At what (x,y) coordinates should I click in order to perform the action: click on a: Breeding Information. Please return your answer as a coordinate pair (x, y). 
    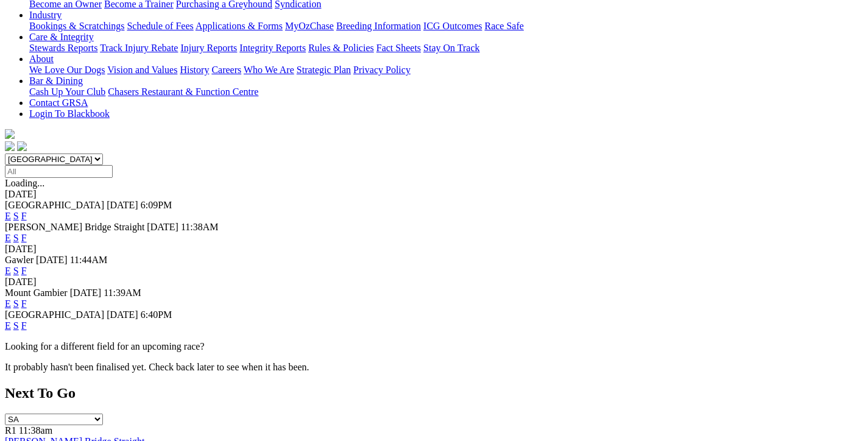
    Looking at the image, I should click on (379, 26).